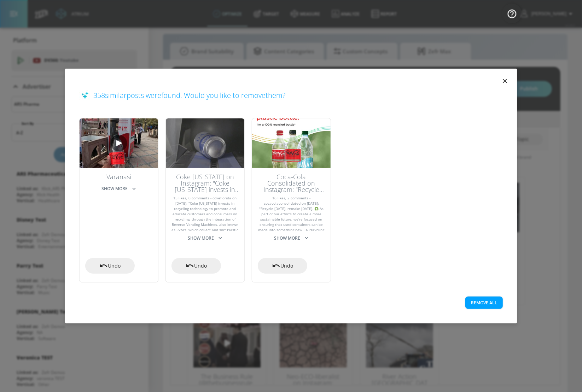 The image size is (582, 392). What do you see at coordinates (119, 143) in the screenshot?
I see `img: Varanasi` at bounding box center [119, 143].